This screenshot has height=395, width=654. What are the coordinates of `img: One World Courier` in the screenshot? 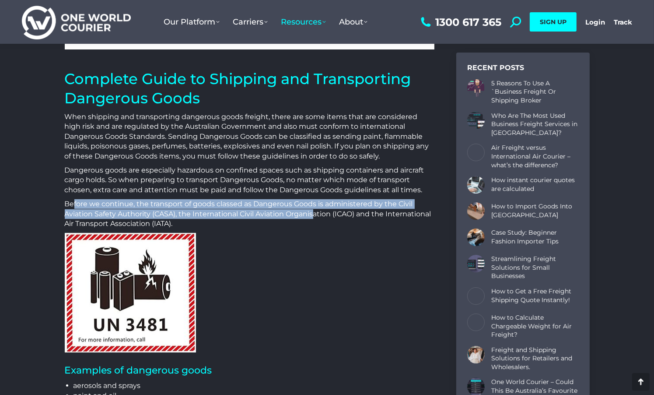 It's located at (76, 22).